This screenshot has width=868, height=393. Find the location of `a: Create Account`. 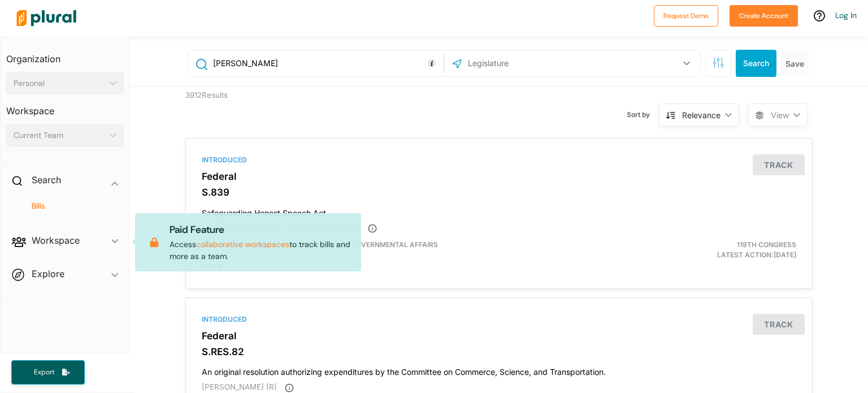

a: Create Account is located at coordinates (763, 14).